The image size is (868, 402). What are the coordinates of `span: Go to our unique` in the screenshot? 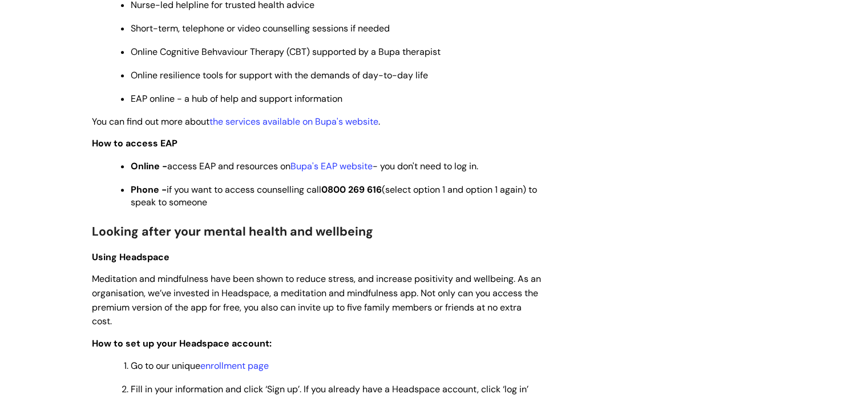 It's located at (200, 365).